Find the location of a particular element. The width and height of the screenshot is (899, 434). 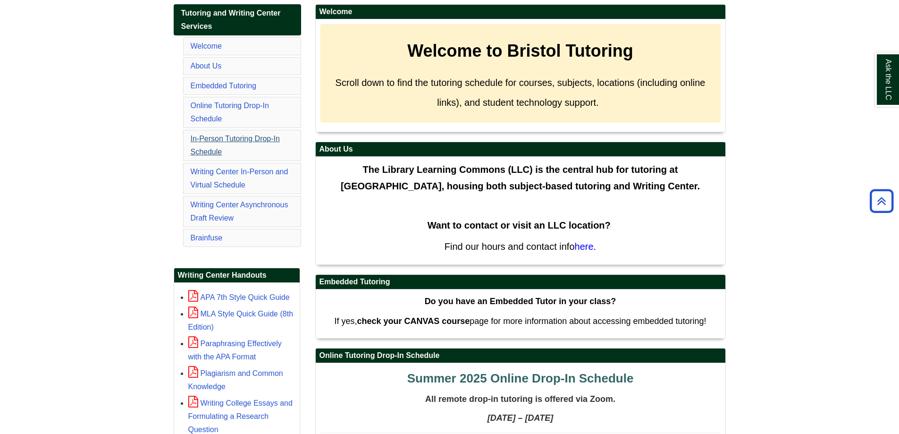

a: Tutoring and Writing Center Services is located at coordinates (237, 20).